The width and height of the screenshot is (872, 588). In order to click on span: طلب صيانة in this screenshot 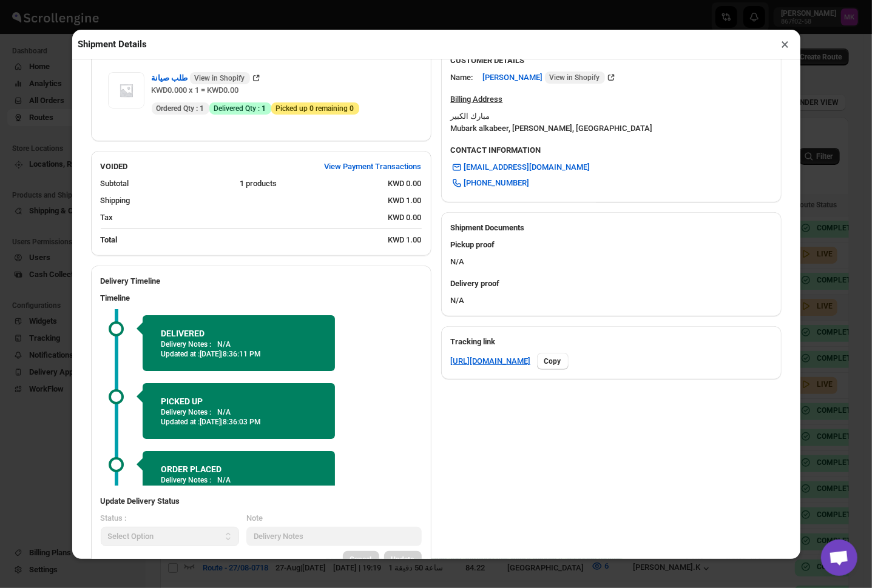, I will do `click(201, 78)`.